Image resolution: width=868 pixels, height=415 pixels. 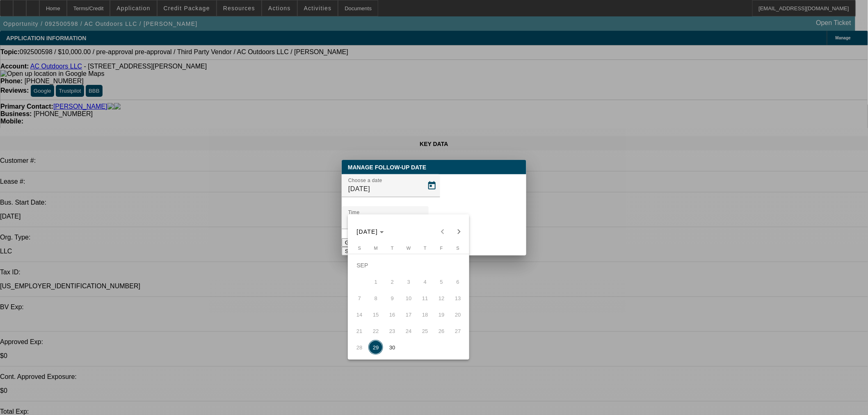 What do you see at coordinates (376, 298) in the screenshot?
I see `button: September 8, 2025` at bounding box center [376, 298].